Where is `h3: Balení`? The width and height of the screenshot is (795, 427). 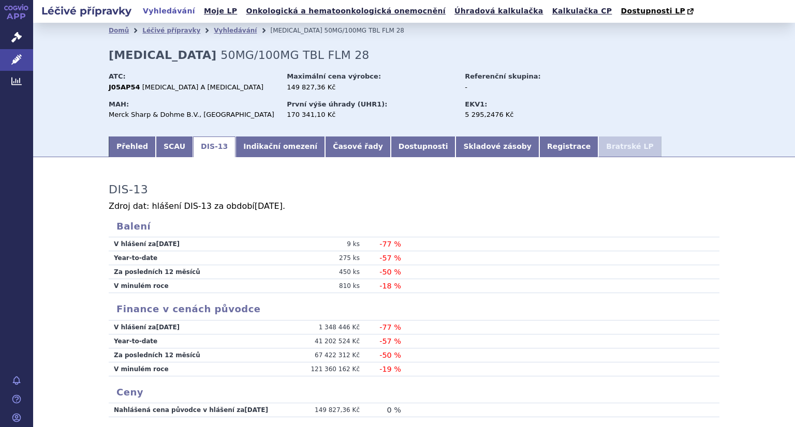 h3: Balení is located at coordinates (414, 227).